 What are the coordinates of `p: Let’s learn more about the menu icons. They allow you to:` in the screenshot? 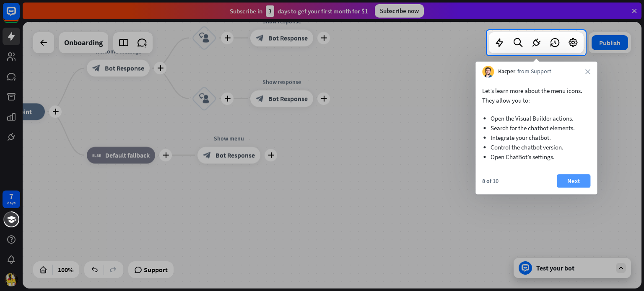 It's located at (536, 96).